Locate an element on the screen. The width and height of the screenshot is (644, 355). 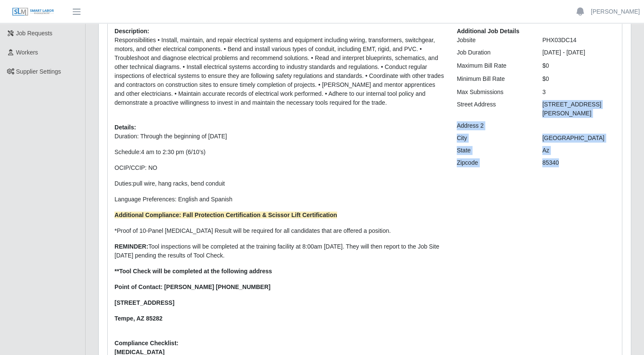
p: Duties: is located at coordinates (279, 183).